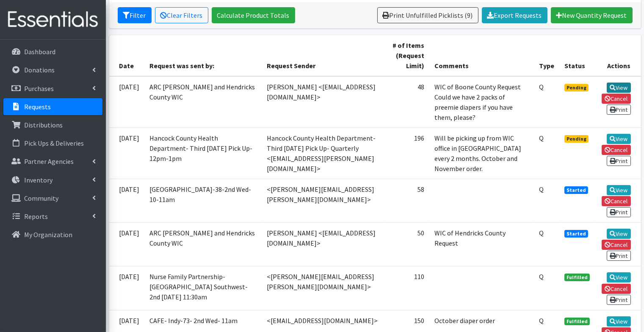 This screenshot has width=644, height=332. Describe the element at coordinates (591, 15) in the screenshot. I see `a: New Quantity Request` at that location.